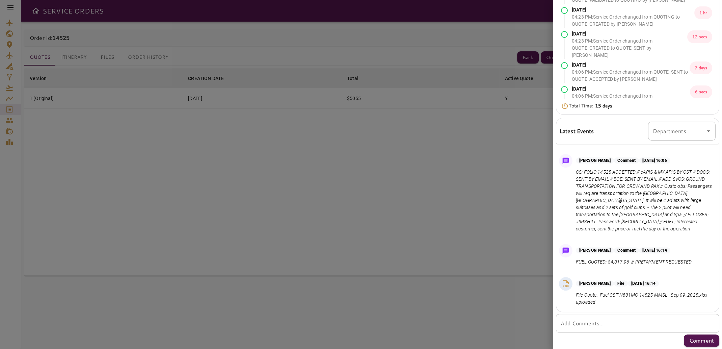 The height and width of the screenshot is (349, 722). Describe the element at coordinates (566, 283) in the screenshot. I see `img: PDF File` at that location.